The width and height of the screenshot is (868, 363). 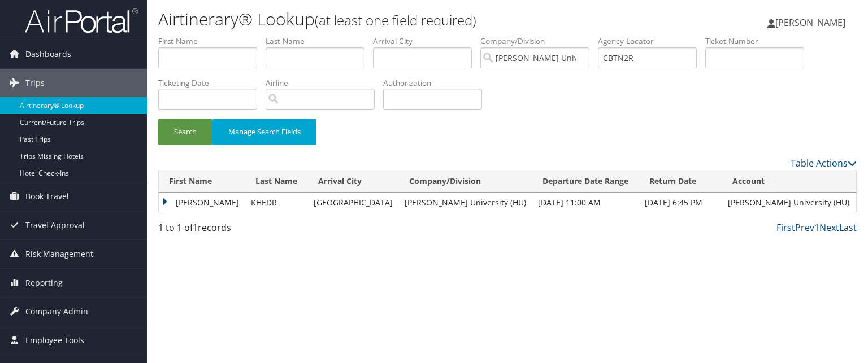 I want to click on img: airportal-logo.png, so click(x=81, y=20).